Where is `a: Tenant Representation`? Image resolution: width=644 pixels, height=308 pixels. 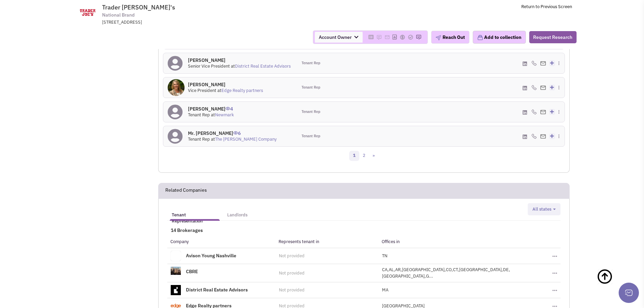
a: Tenant Representation is located at coordinates (195, 212).